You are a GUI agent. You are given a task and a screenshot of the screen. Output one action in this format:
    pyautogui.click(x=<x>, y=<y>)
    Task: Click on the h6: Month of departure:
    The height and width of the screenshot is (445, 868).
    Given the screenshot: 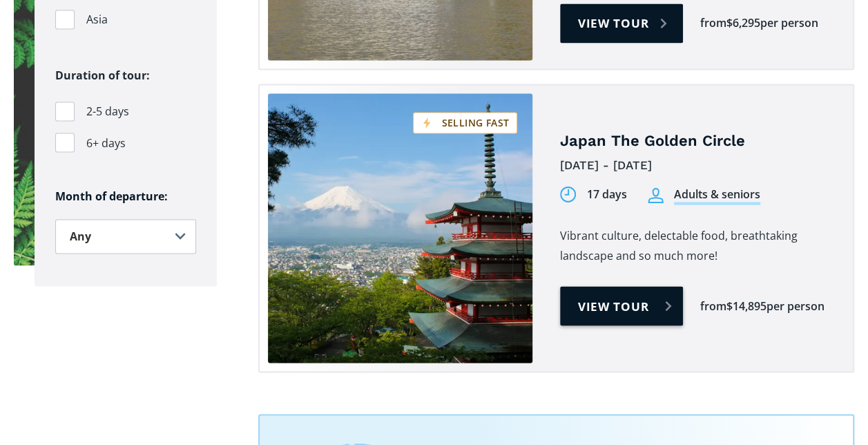 What is the action you would take?
    pyautogui.click(x=125, y=196)
    